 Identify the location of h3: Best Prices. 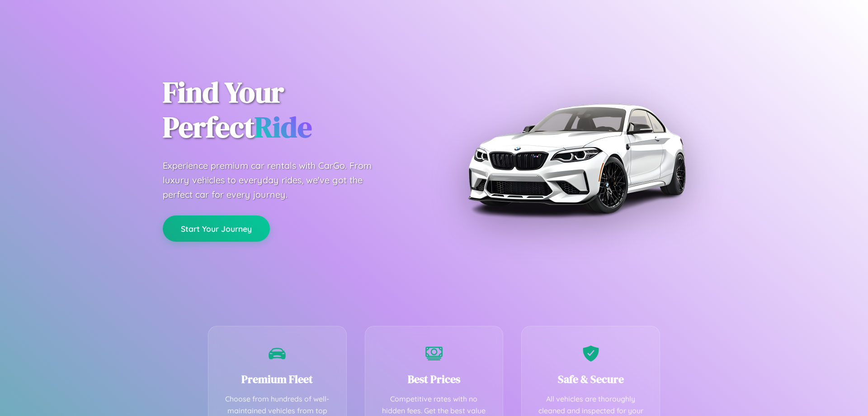
(434, 379).